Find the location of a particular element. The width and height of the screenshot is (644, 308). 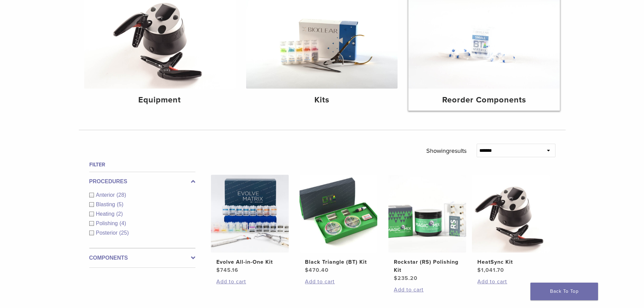

span: Heating is located at coordinates (106, 214).